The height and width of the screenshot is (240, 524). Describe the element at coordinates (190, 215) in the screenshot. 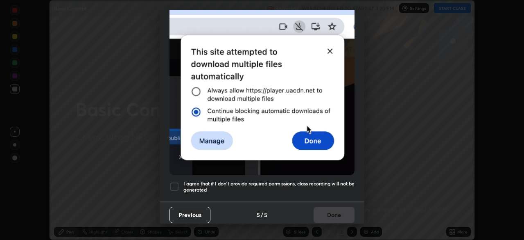

I see `button: Previous` at that location.